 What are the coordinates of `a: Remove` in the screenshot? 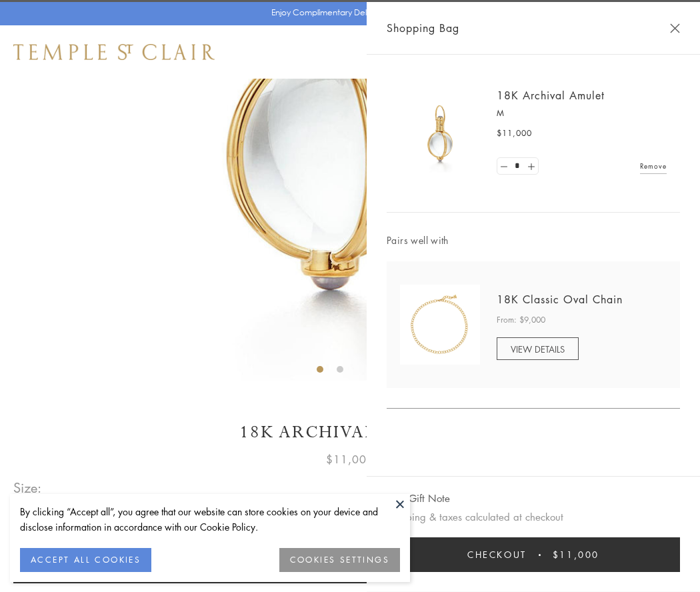 It's located at (654, 166).